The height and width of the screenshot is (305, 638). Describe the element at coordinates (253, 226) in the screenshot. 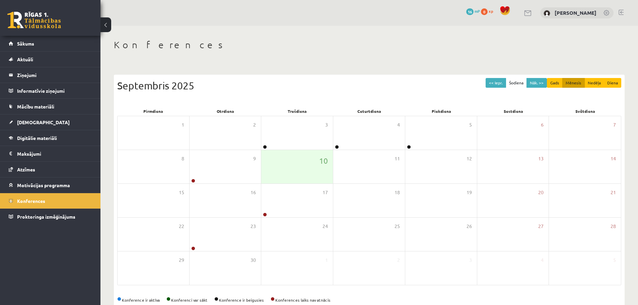

I see `span: 23` at that location.